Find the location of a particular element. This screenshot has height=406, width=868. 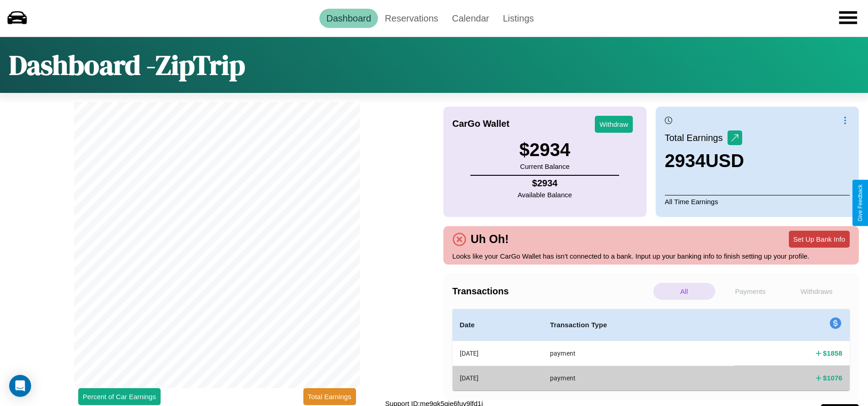

div: Give Feedback is located at coordinates (860, 203).